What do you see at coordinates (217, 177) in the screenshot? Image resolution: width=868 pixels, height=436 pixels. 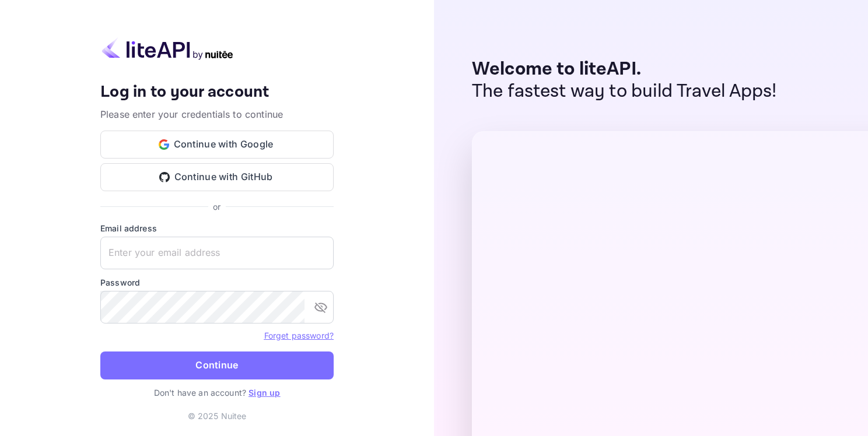 I see `button: Continue with GitHub` at bounding box center [217, 177].